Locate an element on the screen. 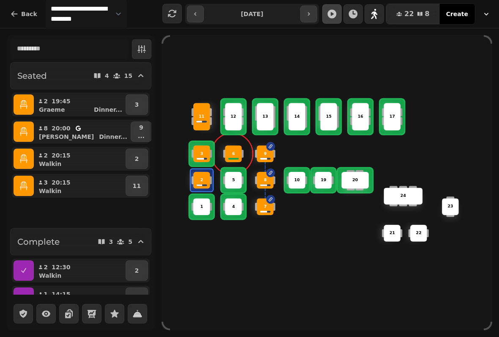 The width and height of the screenshot is (499, 337). p: 24 is located at coordinates (403, 196).